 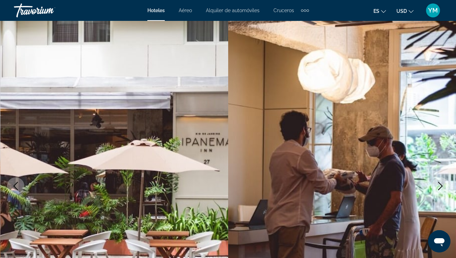 I want to click on a: Cruceros, so click(x=283, y=10).